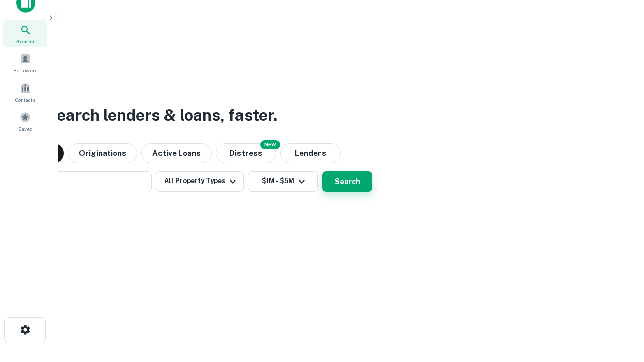  I want to click on button: All Property Types, so click(200, 181).